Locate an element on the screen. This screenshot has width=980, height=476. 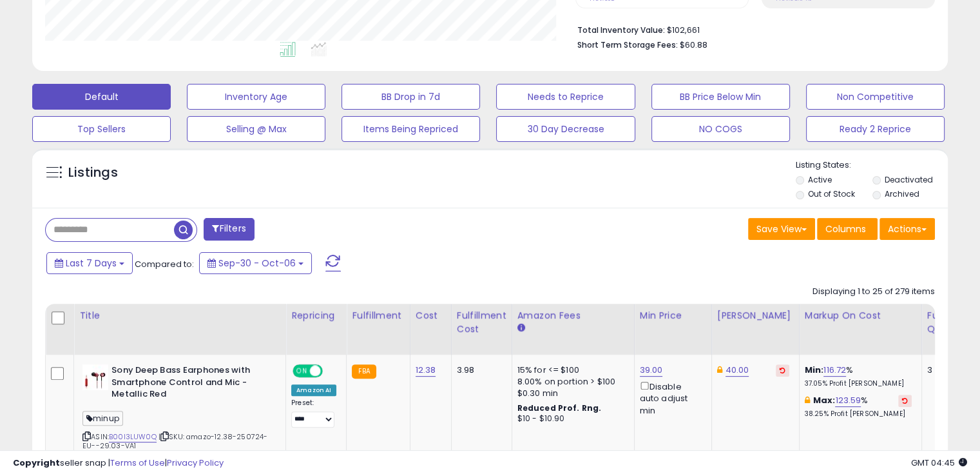
div: Title is located at coordinates (179, 315).